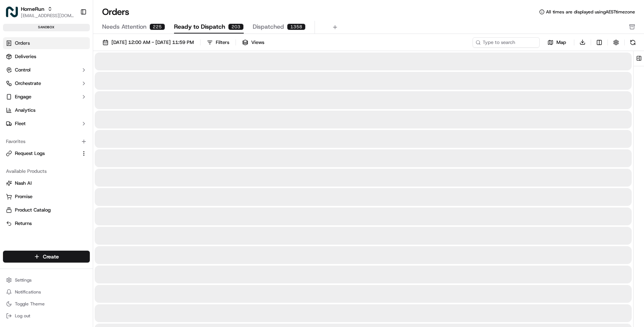 This screenshot has width=644, height=327. I want to click on a: Analytics, so click(46, 110).